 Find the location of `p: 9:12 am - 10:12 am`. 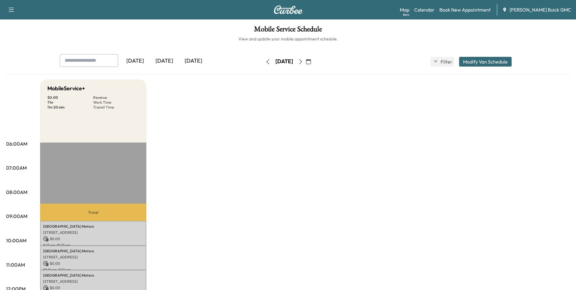

p: 9:12 am - 10:12 am is located at coordinates (93, 245).